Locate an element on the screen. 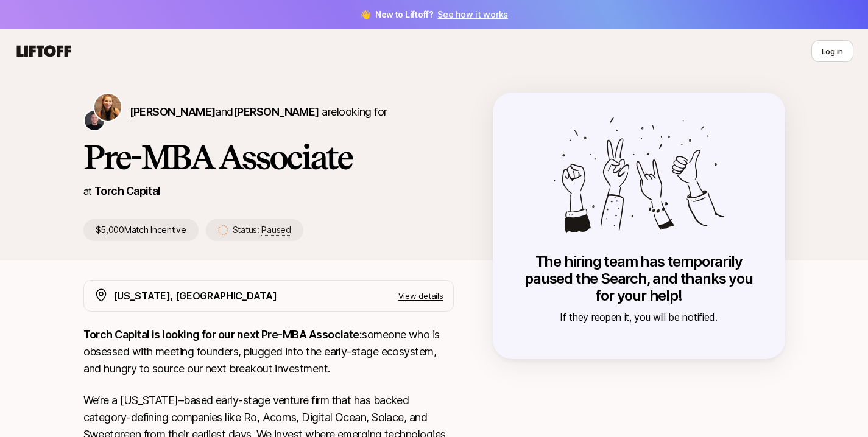 The image size is (868, 437). p: $5,000 Match Incentive is located at coordinates (141, 230).